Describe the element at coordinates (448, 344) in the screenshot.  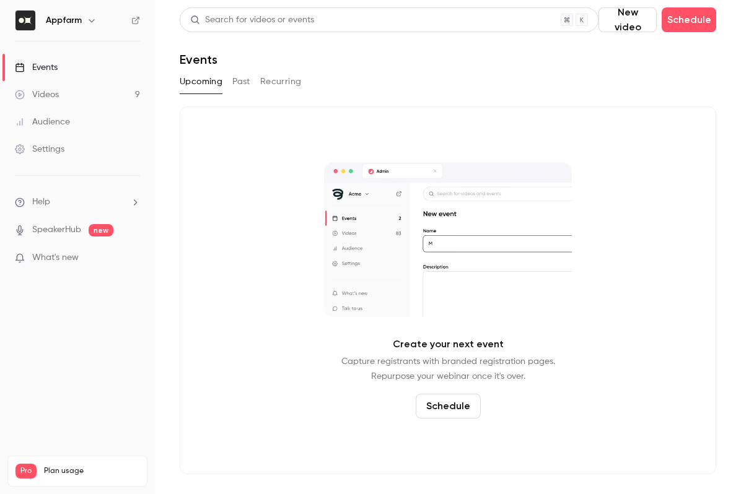
I see `p: Create your next event` at that location.